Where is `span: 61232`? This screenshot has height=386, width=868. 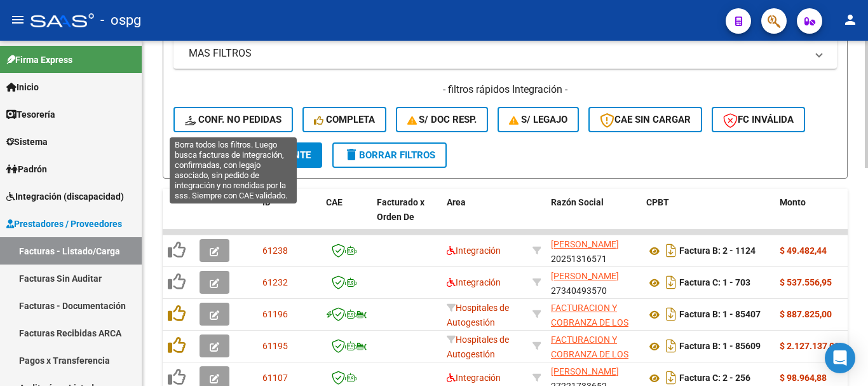
span: 61232 is located at coordinates (275, 282).